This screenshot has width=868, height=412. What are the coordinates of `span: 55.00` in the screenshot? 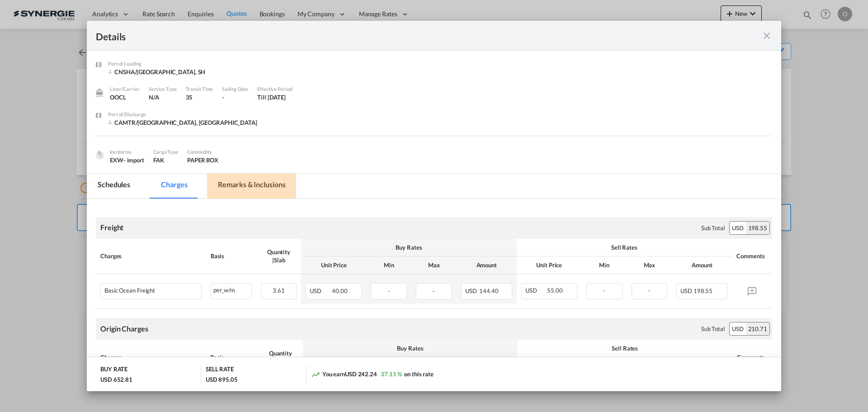 It's located at (554, 290).